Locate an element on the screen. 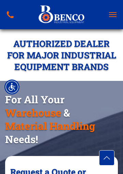 The image size is (123, 174). button: menu is located at coordinates (112, 15).